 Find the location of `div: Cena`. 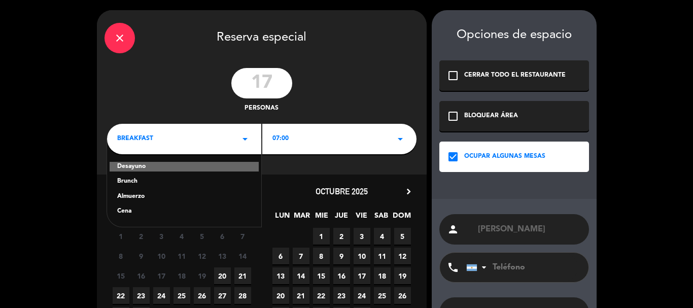

div: Cena is located at coordinates (184, 212).